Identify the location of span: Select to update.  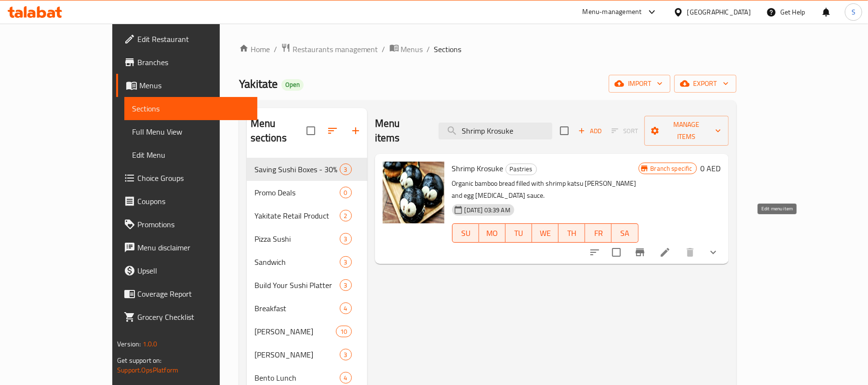
(617, 252).